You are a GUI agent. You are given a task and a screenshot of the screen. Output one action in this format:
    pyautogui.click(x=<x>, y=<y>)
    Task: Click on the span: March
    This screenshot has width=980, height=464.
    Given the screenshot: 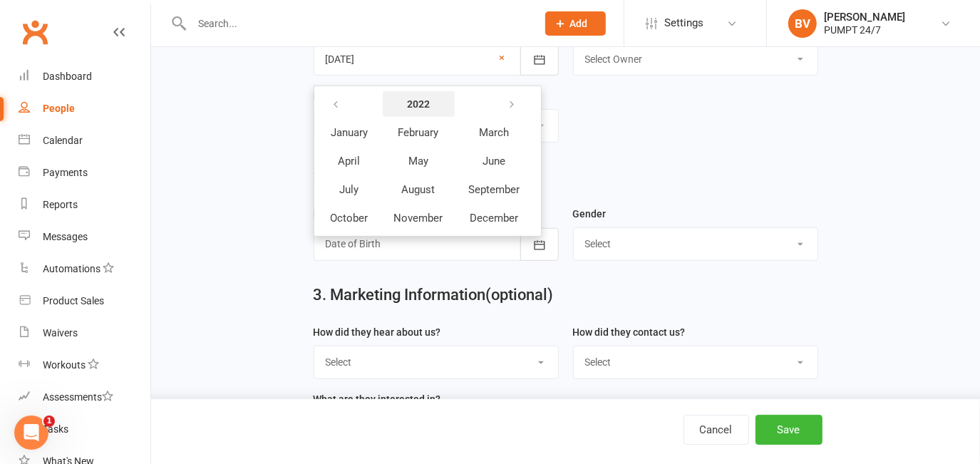 What is the action you would take?
    pyautogui.click(x=495, y=133)
    